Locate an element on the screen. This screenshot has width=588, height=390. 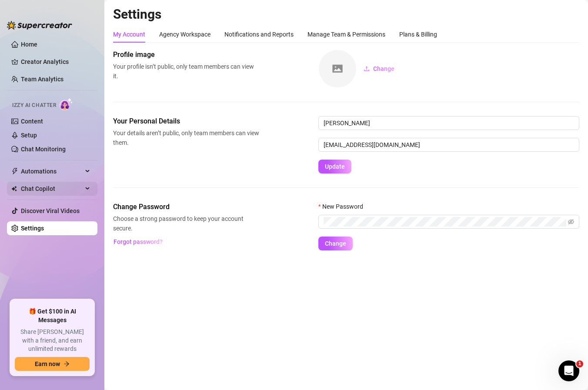
input: Enter name is located at coordinates (449, 123).